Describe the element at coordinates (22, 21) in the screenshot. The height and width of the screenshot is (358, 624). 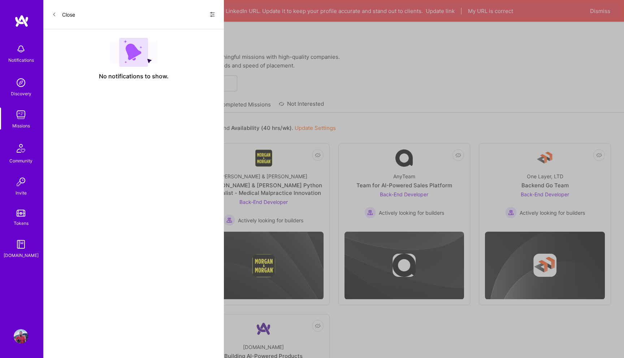
I see `img: logo` at that location.